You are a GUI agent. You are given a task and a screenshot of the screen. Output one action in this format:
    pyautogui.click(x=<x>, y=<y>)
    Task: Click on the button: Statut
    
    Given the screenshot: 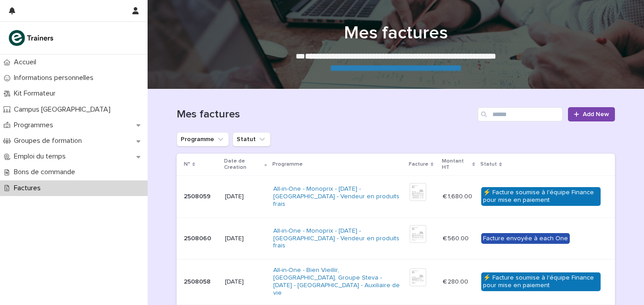 What is the action you would take?
    pyautogui.click(x=252, y=139)
    